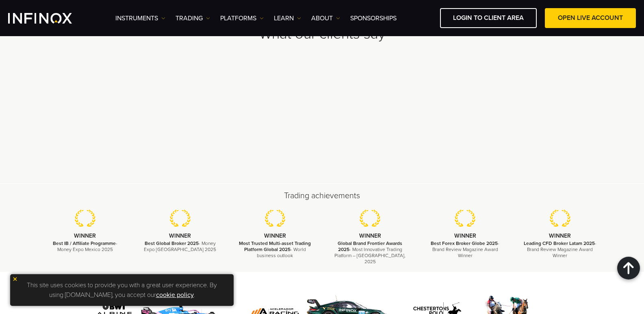  What do you see at coordinates (322, 196) in the screenshot?
I see `h2: Trading achievements` at bounding box center [322, 196].